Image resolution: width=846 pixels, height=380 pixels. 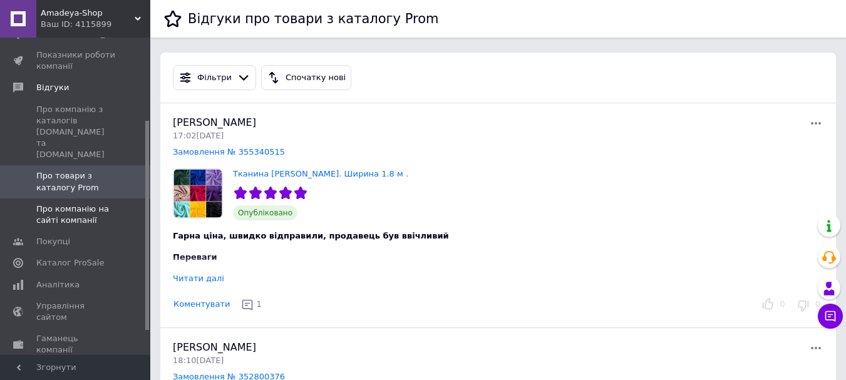 I want to click on h1: Відгуки про товари з каталогу Prom, so click(x=313, y=19).